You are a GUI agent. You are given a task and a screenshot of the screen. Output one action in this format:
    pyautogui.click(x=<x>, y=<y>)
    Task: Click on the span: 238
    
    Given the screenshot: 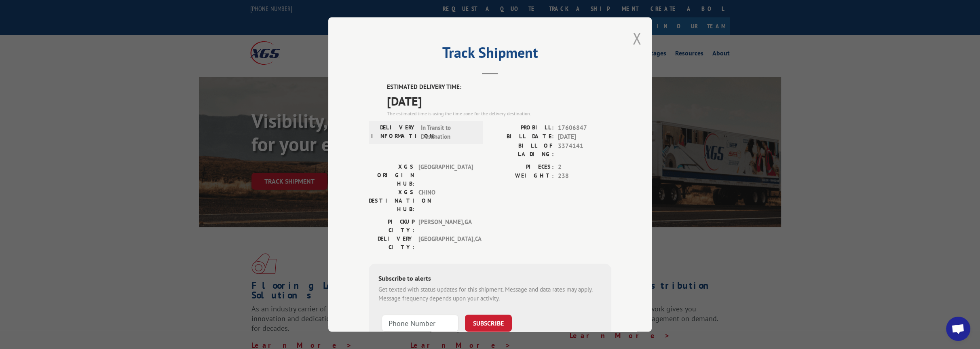 What is the action you would take?
    pyautogui.click(x=585, y=176)
    